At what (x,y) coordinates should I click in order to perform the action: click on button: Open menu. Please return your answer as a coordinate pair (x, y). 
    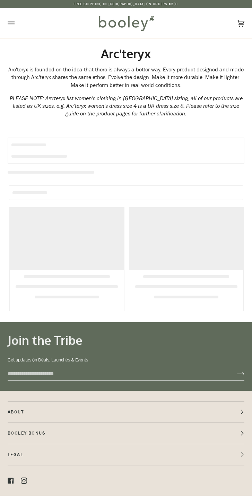
    Looking at the image, I should click on (18, 23).